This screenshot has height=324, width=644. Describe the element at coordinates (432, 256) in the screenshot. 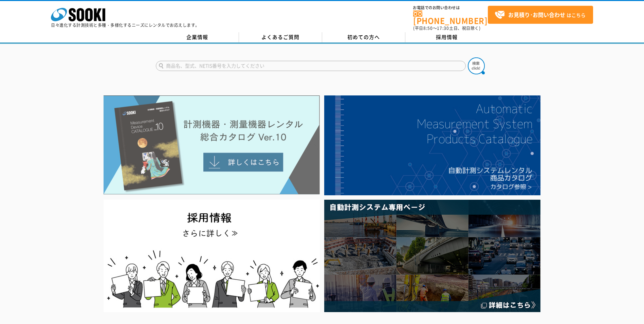

I see `img: 自動計測システム専用ページ` at that location.